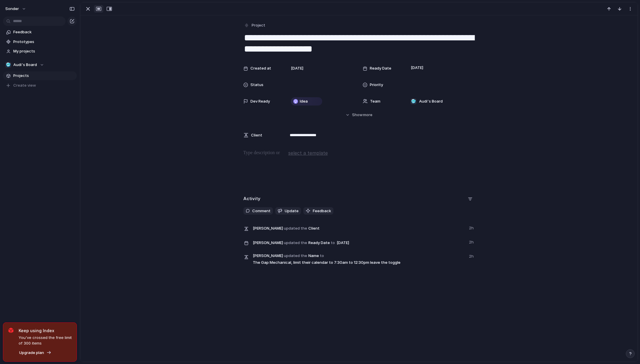 The width and height of the screenshot is (640, 364). What do you see at coordinates (255, 25) in the screenshot?
I see `button: Project` at bounding box center [255, 25].